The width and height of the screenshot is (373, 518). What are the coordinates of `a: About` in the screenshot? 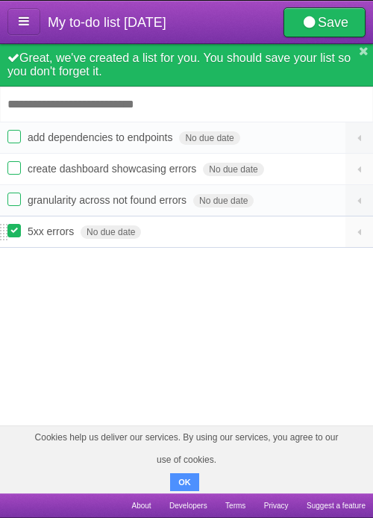 It's located at (141, 505).